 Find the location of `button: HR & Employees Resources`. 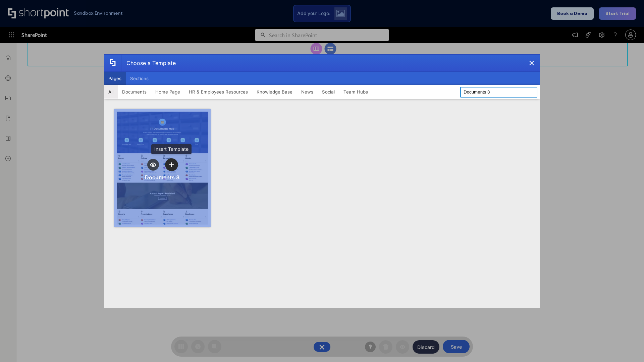

button: HR & Employees Resources is located at coordinates (218, 92).